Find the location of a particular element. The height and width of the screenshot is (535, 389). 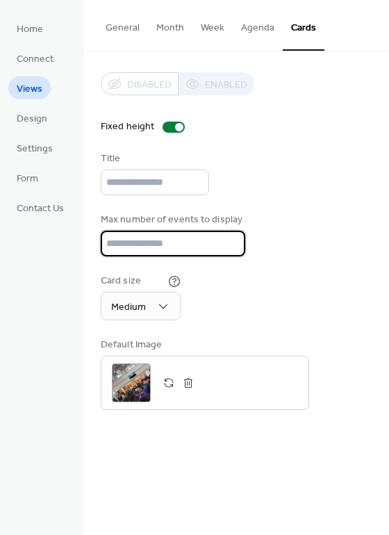

a: Design is located at coordinates (32, 117).